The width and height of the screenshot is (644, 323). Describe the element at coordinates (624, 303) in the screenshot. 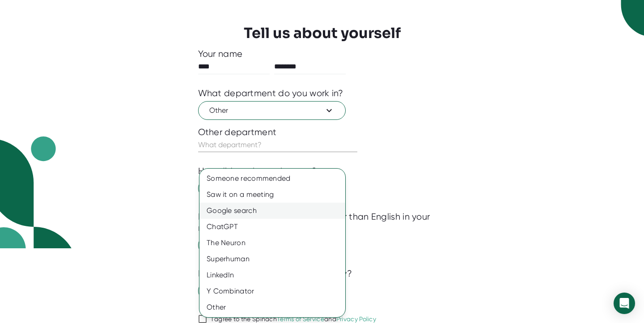

I see `div: Open Intercom Messenger` at that location.